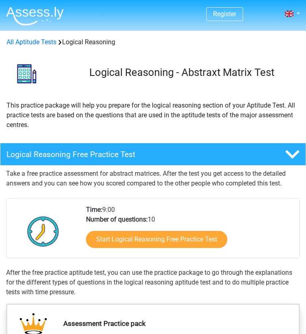  What do you see at coordinates (35, 16) in the screenshot?
I see `img: Assessly` at bounding box center [35, 16].